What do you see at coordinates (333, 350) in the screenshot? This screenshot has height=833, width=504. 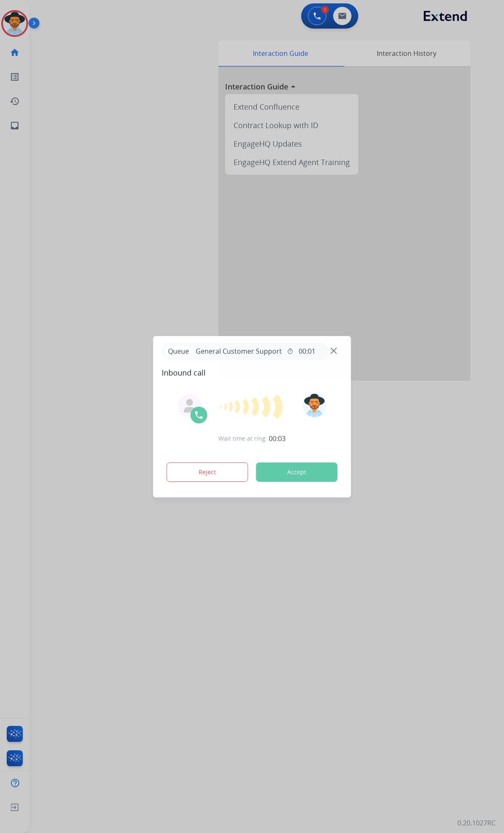 I see `img: close-button` at bounding box center [333, 350].